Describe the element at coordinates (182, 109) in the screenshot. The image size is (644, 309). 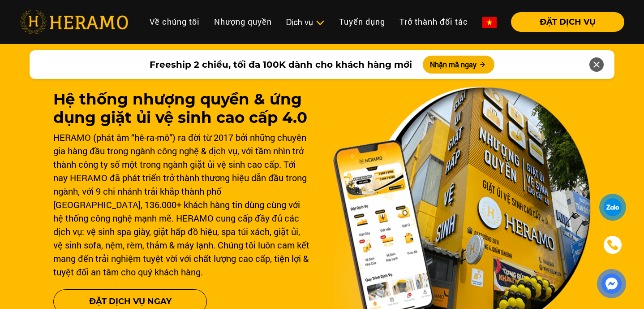
I see `h1: Hệ thống nhượng quyền & ứng dụng giặt ủi vệ sinh cao cấp 4.0` at that location.